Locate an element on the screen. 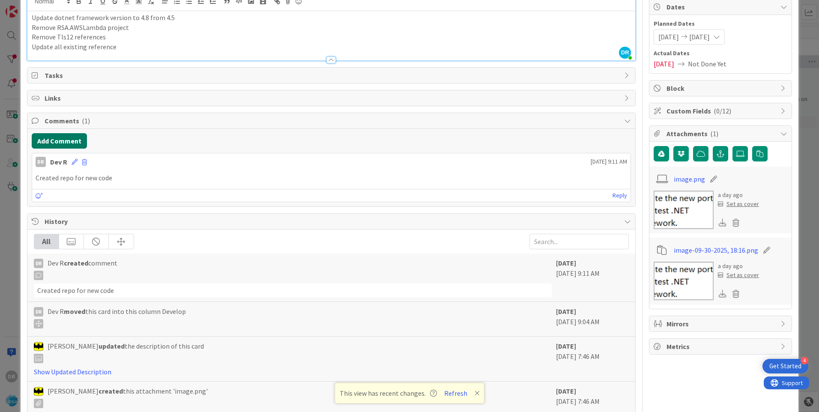 This screenshot has width=819, height=412. div: All is located at coordinates (47, 242).